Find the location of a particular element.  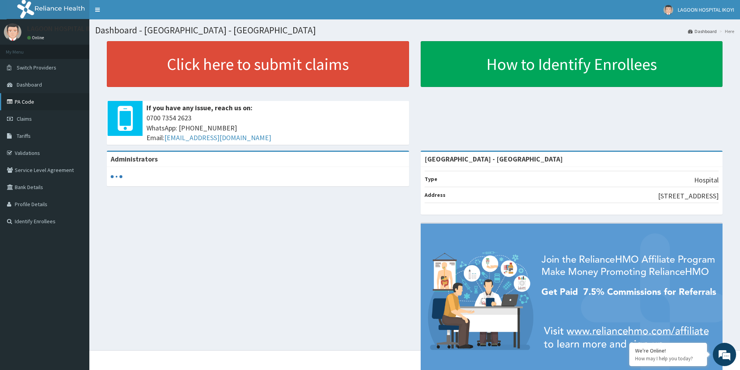

p: Hospital is located at coordinates (706, 180).